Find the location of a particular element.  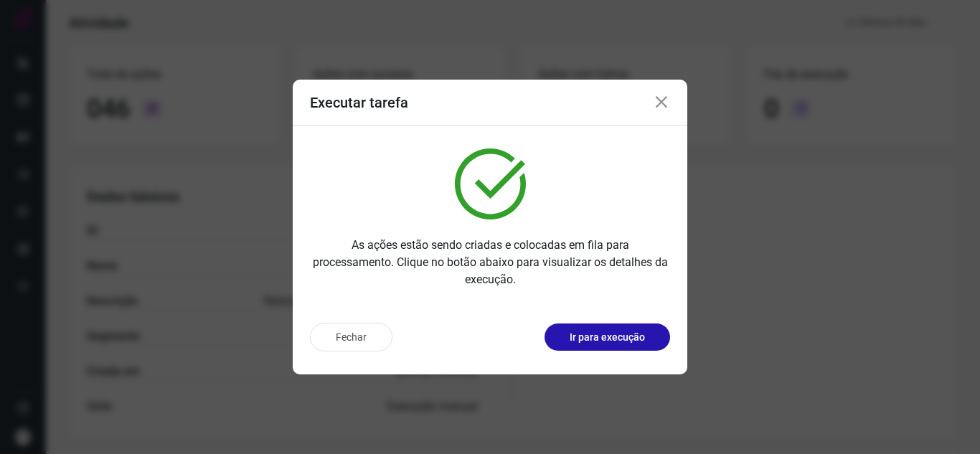

button: Ir para execução is located at coordinates (607, 337).